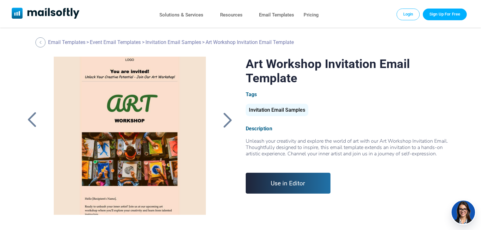  What do you see at coordinates (45, 14) in the screenshot?
I see `a: Mailsoftly` at bounding box center [45, 14].